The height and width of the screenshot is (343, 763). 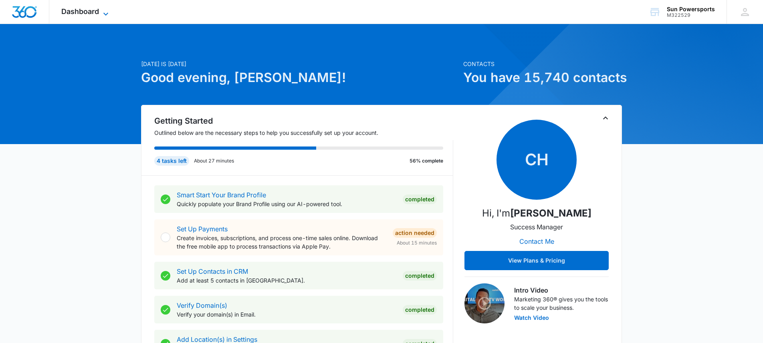 What do you see at coordinates (561, 304) in the screenshot?
I see `p: Marketing 360® gives you the tools to scale your business.` at bounding box center [561, 304].